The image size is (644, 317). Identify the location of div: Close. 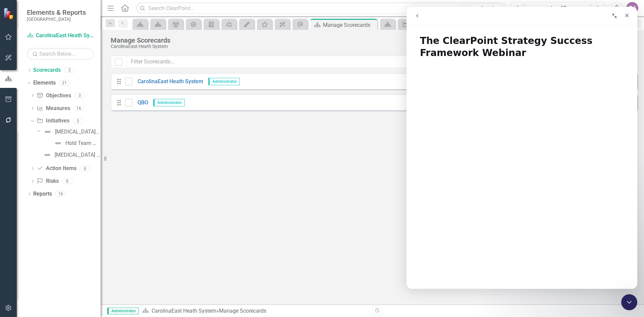
(220, 9).